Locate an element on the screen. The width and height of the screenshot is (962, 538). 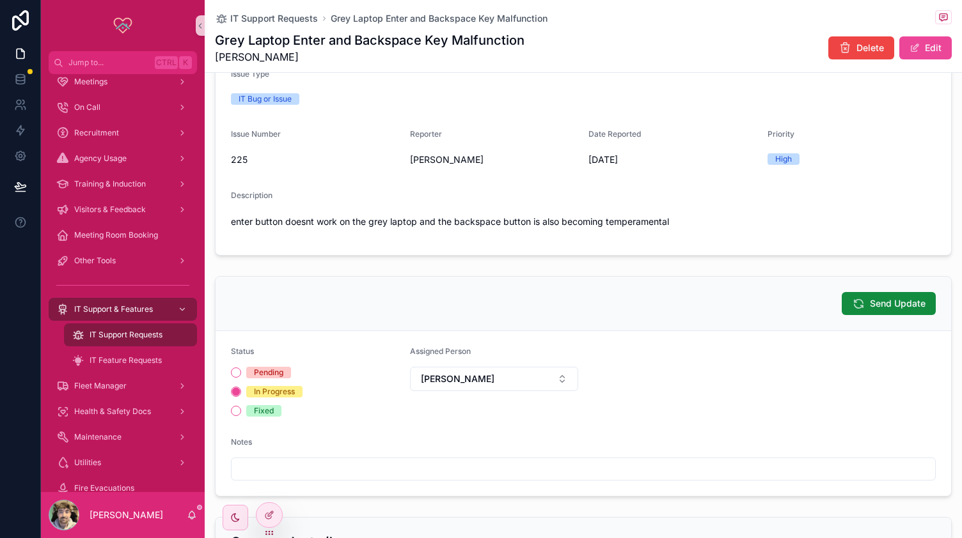
a: Maintenance is located at coordinates (123, 437).